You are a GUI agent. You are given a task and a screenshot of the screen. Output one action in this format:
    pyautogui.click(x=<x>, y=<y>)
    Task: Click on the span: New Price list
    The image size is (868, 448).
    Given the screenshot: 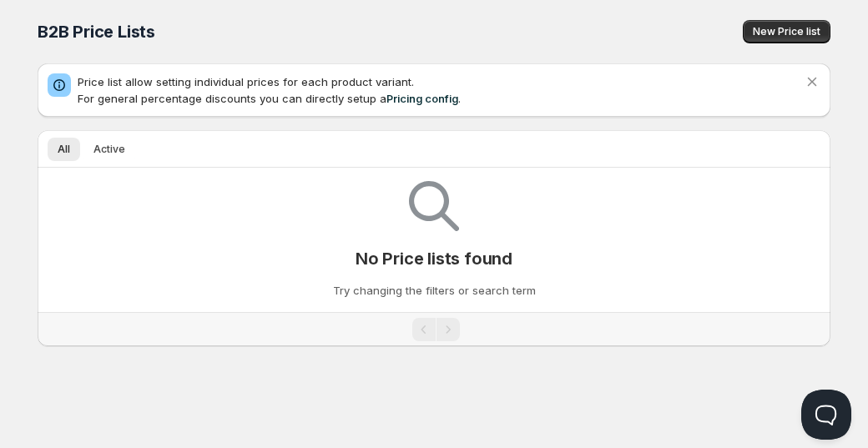 What is the action you would take?
    pyautogui.click(x=786, y=31)
    